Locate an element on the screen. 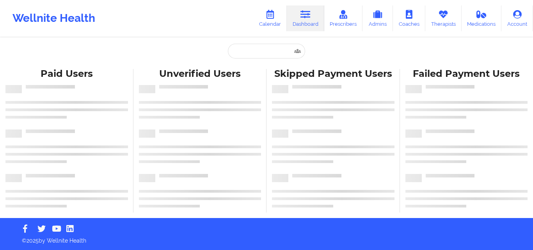 This screenshot has width=533, height=250. a: Therapists is located at coordinates (443, 18).